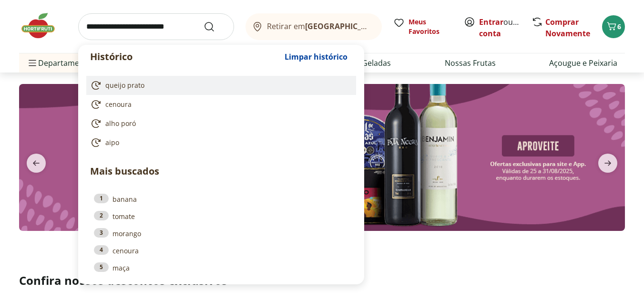  I want to click on span: cenoura, so click(119, 104).